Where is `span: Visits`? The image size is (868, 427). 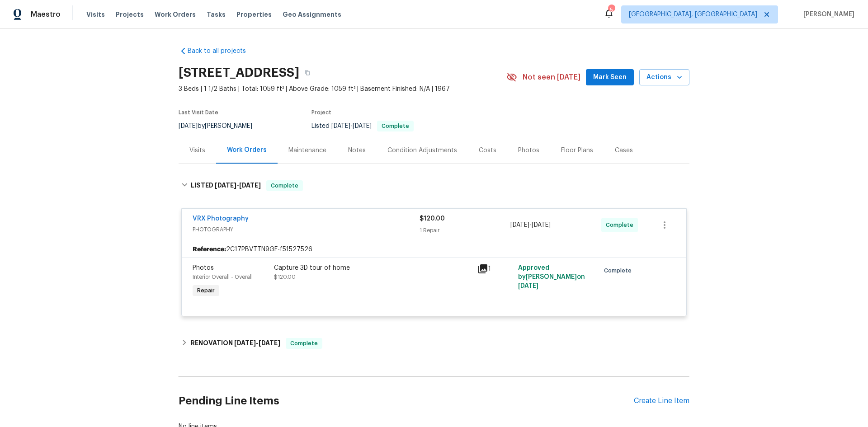
span: Visits is located at coordinates (95, 14).